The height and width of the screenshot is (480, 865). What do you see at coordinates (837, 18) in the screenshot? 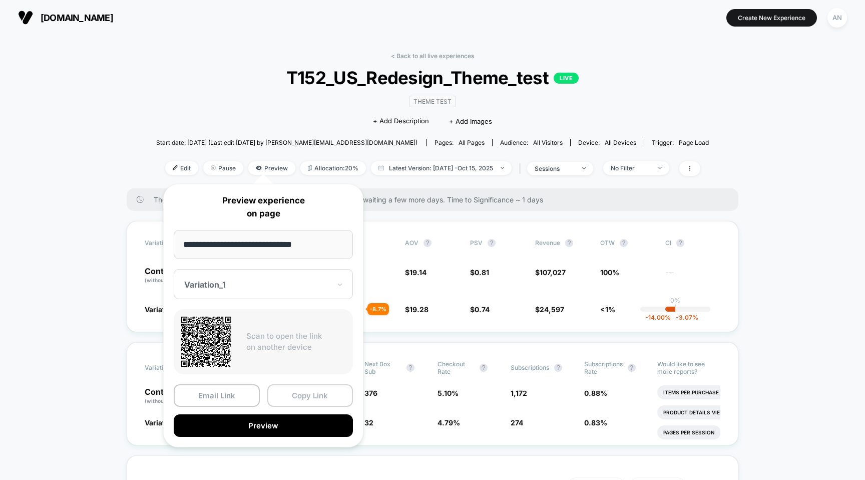
I see `div: AN` at bounding box center [837, 18].